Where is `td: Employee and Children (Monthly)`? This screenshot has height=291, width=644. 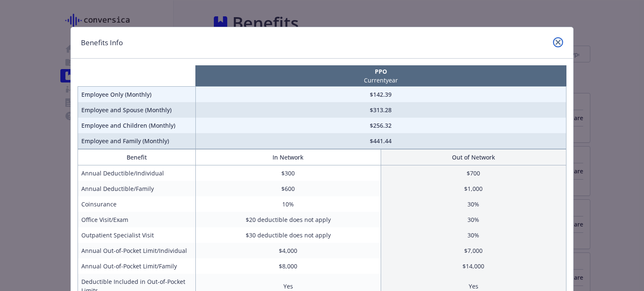 td: Employee and Children (Monthly) is located at coordinates (137, 125).